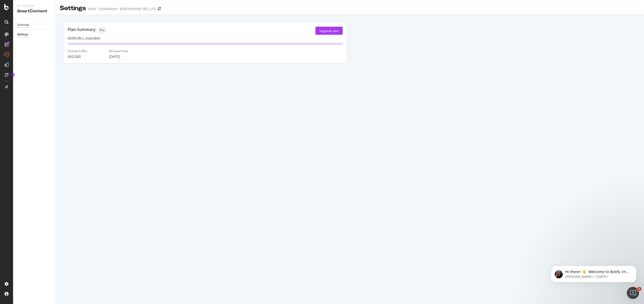  What do you see at coordinates (102, 30) in the screenshot?
I see `span: Pro` at bounding box center [102, 30].